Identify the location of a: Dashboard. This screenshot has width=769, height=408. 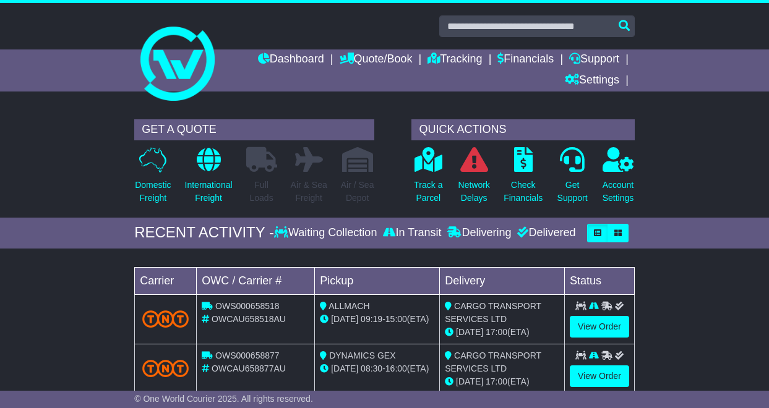
(291, 60).